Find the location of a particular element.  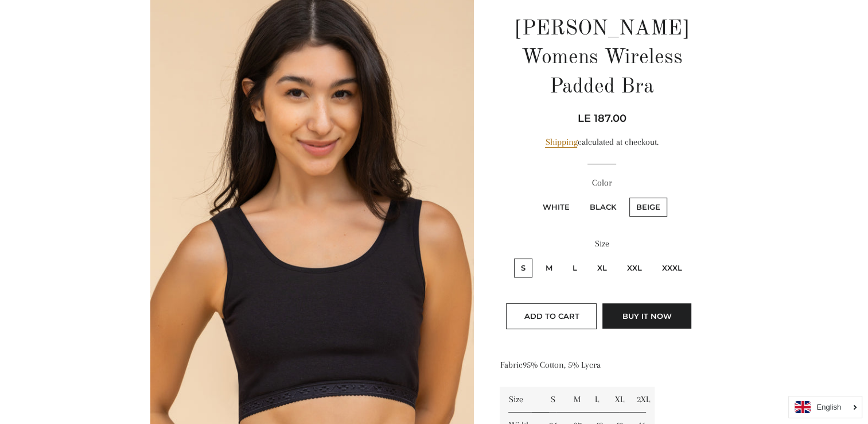

label: L is located at coordinates (575, 267).